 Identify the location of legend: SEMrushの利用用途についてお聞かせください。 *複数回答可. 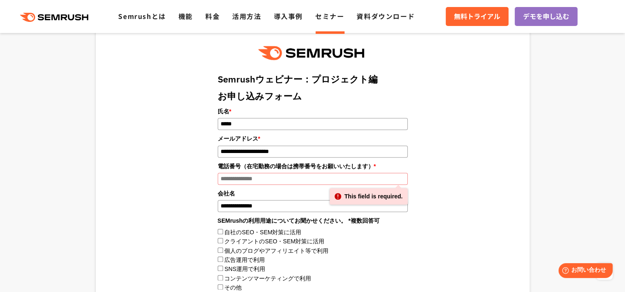
(313, 221).